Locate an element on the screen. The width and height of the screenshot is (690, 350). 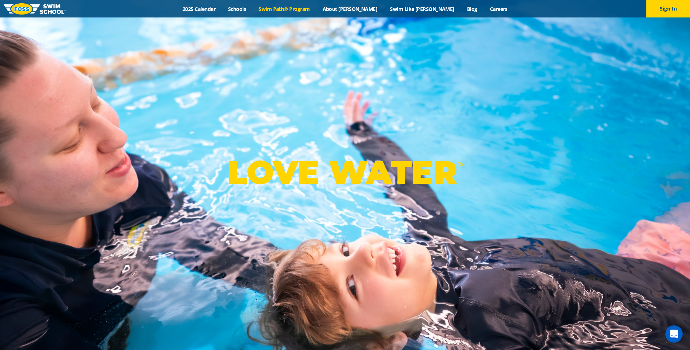
a: Blog is located at coordinates (472, 9).